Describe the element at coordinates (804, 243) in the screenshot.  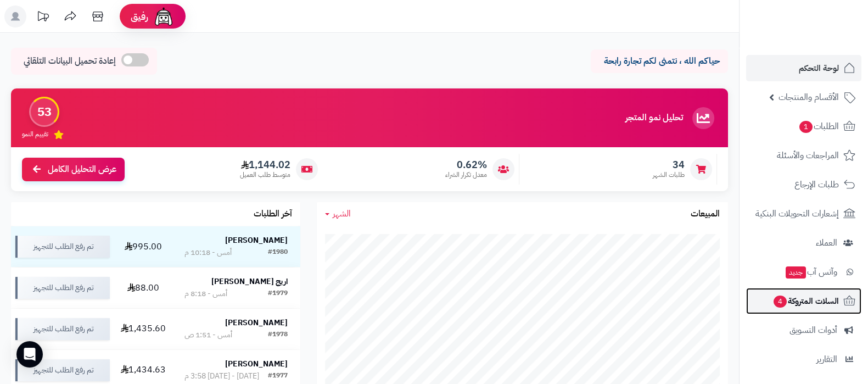
I see `a: العملاء` at that location.